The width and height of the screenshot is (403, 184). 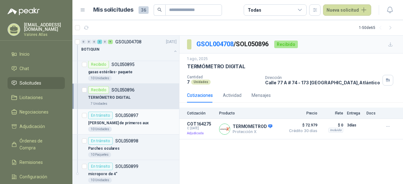 I want to click on p: Parches oculares, so click(x=104, y=149).